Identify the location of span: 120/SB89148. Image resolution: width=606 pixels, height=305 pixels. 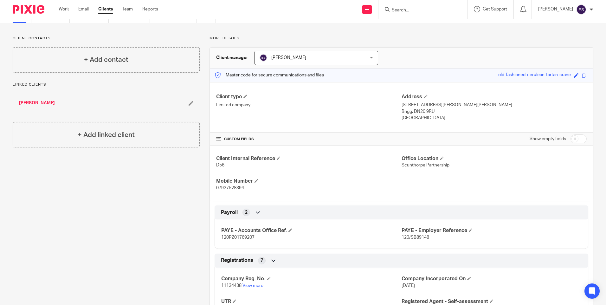
(415, 237).